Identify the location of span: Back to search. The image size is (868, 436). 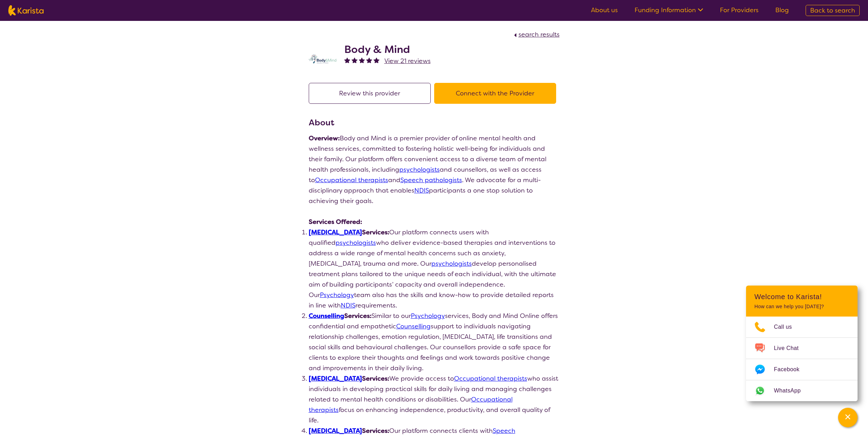
(833, 11).